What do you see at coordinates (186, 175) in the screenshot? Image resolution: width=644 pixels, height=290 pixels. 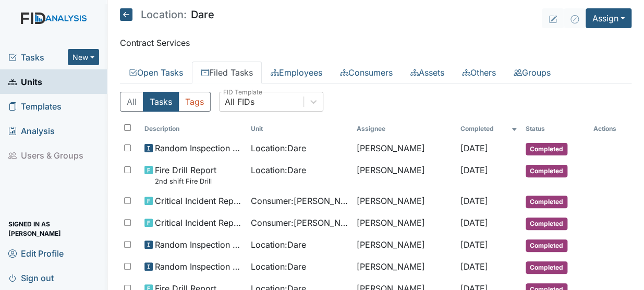 I see `span: Fire Drill Report 2nd shift Fire Drill` at bounding box center [186, 175].